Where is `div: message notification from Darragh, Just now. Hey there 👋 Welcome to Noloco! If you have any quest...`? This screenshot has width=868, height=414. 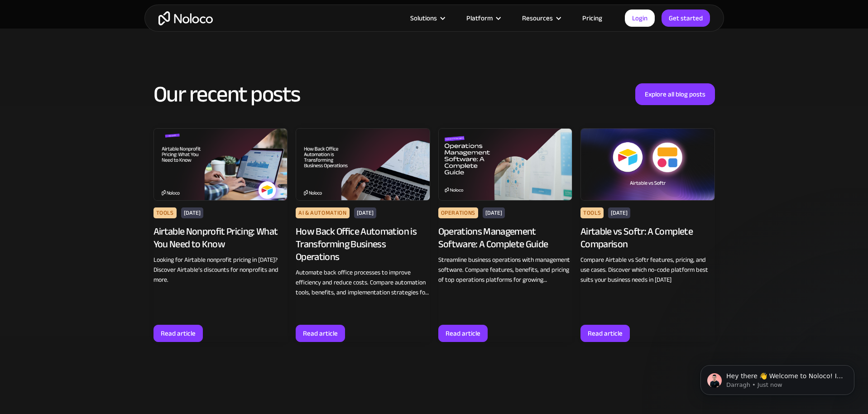
div: message notification from Darragh, Just now. Hey there 👋 Welcome to Noloco! If you have any quest... is located at coordinates (91, 34).